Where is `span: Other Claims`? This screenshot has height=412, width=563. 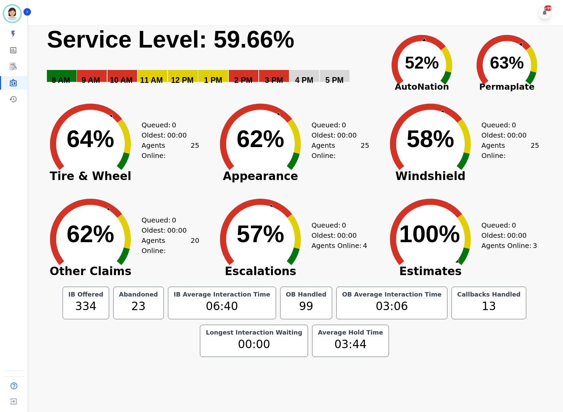
span: Other Claims is located at coordinates (90, 271).